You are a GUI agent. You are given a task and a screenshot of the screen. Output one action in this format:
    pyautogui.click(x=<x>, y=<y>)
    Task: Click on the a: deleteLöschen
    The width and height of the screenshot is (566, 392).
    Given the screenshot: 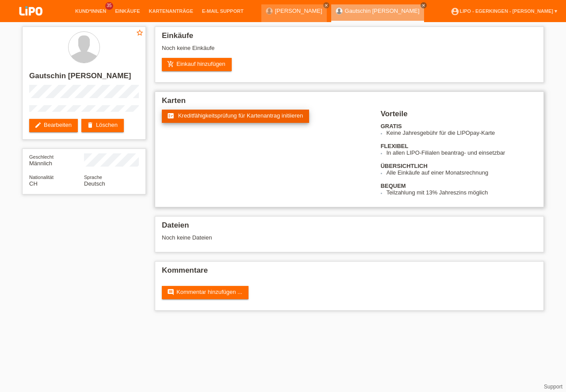 What is the action you would take?
    pyautogui.click(x=102, y=126)
    